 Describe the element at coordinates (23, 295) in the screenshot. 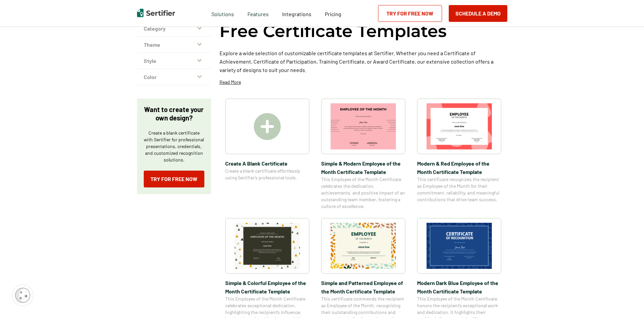

I see `img: Cookie Popup Icon` at that location.